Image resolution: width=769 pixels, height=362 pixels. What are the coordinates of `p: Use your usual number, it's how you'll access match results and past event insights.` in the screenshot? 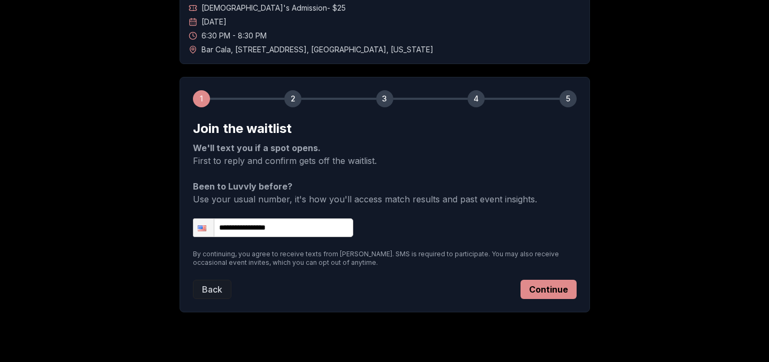 It's located at (385, 193).